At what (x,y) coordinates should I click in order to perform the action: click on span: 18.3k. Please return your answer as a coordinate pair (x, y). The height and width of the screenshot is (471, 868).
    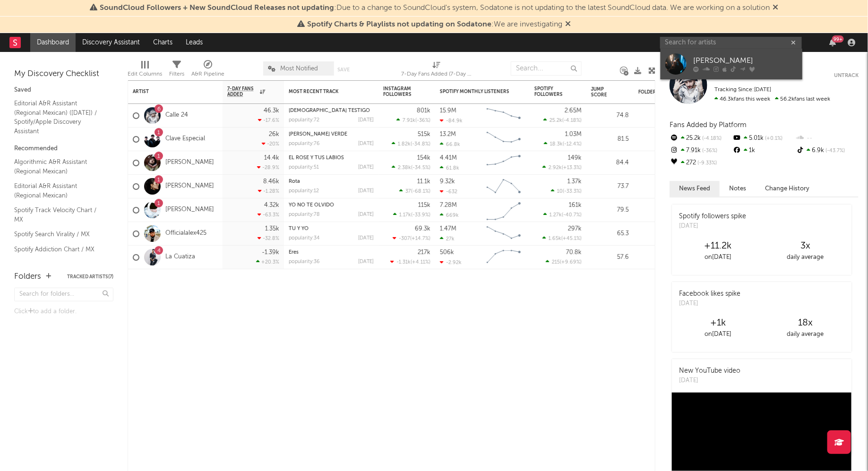
    Looking at the image, I should click on (556, 144).